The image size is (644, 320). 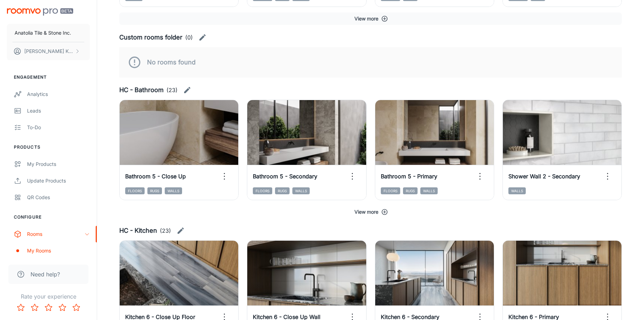 What do you see at coordinates (43, 33) in the screenshot?
I see `p: Anatolia Tile & Stone Inc.` at bounding box center [43, 33].